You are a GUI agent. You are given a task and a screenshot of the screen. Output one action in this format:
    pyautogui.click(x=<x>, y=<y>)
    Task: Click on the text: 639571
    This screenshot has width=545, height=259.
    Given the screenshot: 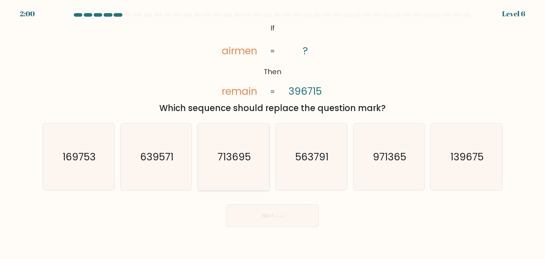 What is the action you would take?
    pyautogui.click(x=157, y=157)
    